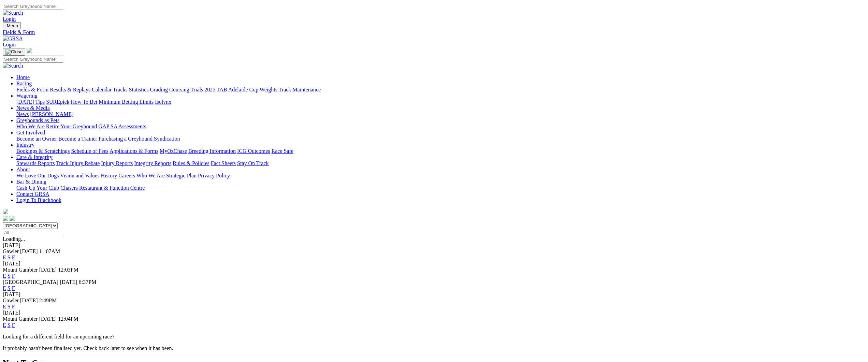 The image size is (868, 362). What do you see at coordinates (223, 163) in the screenshot?
I see `a: Fact Sheets` at bounding box center [223, 163].